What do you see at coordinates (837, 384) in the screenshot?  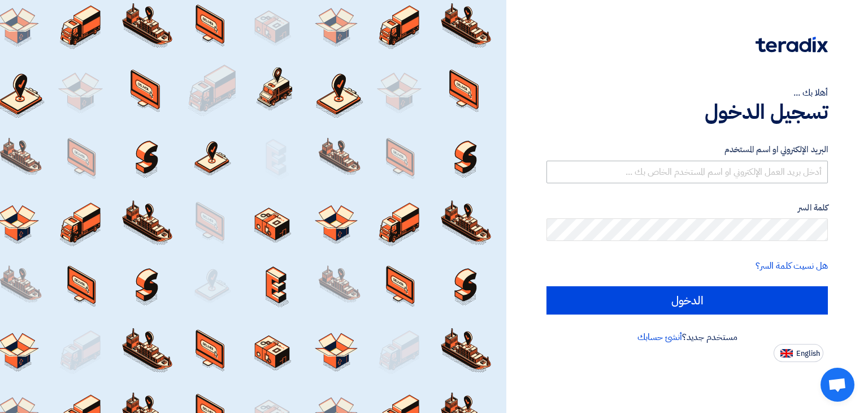 I see `a: Open chat` at bounding box center [837, 384].